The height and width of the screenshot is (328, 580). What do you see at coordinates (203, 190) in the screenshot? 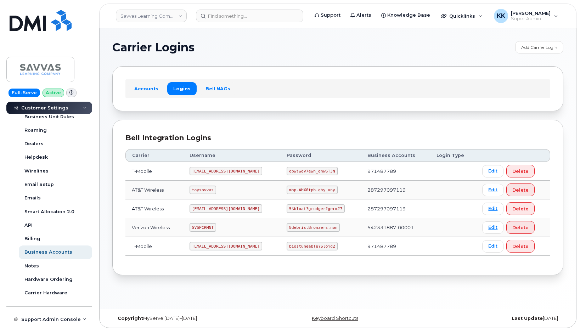
I see `code: taysavvas` at bounding box center [203, 190].